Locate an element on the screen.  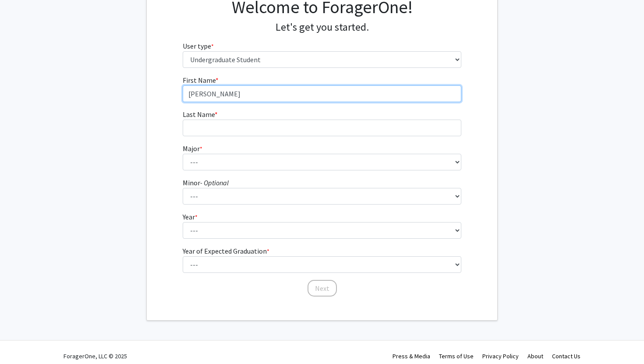
label: Year of Expected Graduation is located at coordinates (226, 251).